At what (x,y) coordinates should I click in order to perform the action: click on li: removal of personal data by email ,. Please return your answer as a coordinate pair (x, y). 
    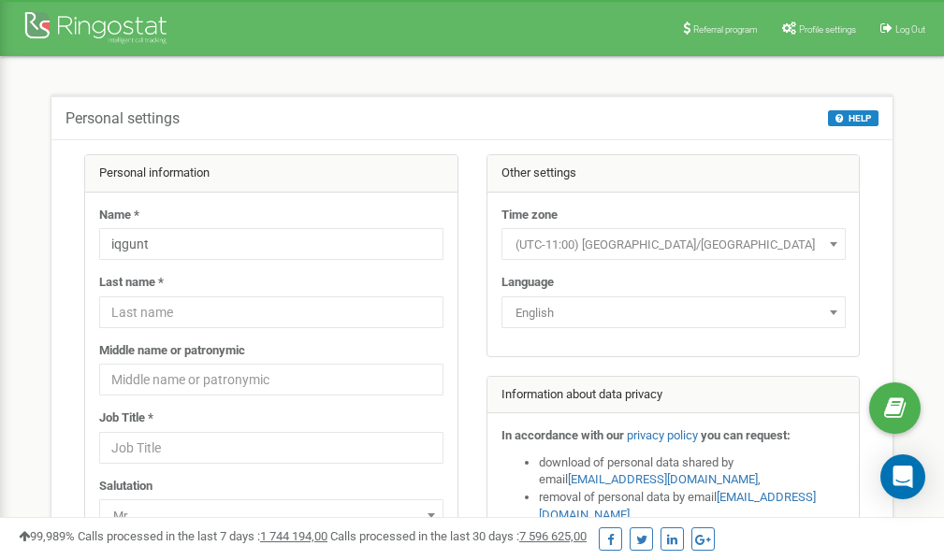
    Looking at the image, I should click on (692, 505).